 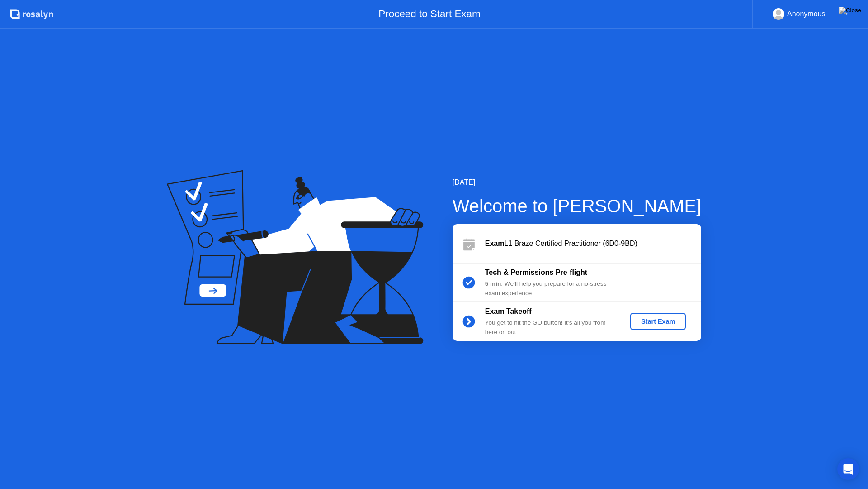 I want to click on b: Exam, so click(x=495, y=243).